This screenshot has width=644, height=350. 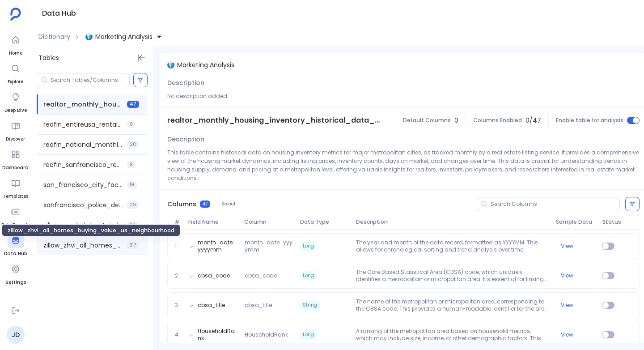 What do you see at coordinates (178, 335) in the screenshot?
I see `span: 4.` at bounding box center [178, 335].